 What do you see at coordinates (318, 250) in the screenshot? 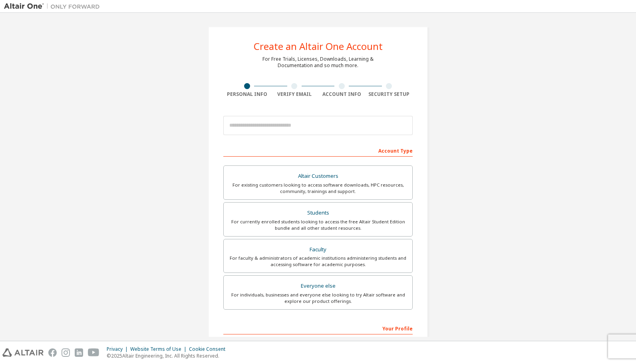
I see `div: Faculty` at bounding box center [318, 250].